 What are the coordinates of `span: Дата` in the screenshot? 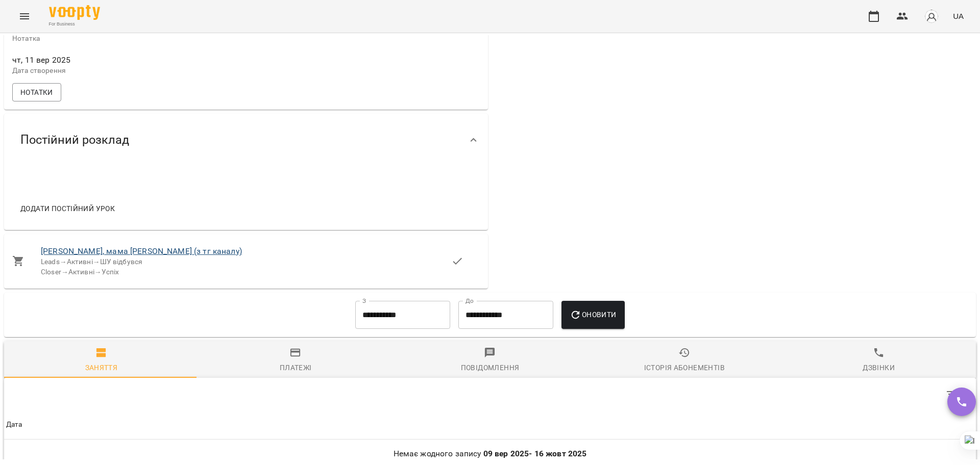 It's located at (490, 425).